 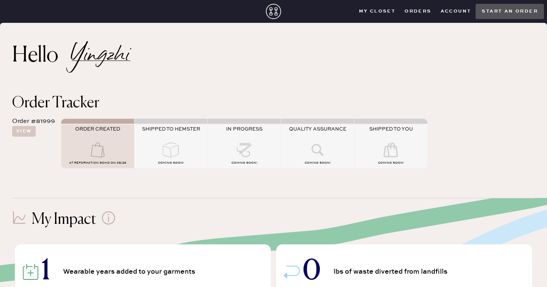 I want to click on span: QUALITY ASSURANCE, so click(x=318, y=129).